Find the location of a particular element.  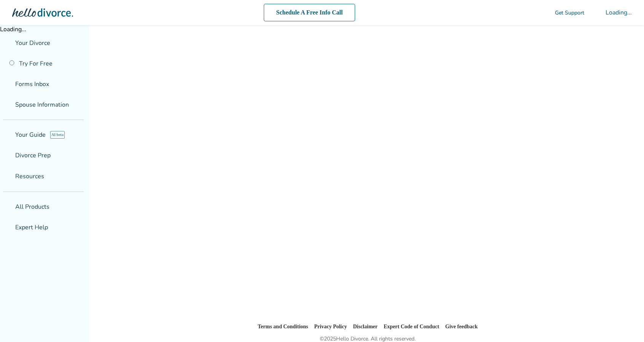

span: AI beta is located at coordinates (58, 135).